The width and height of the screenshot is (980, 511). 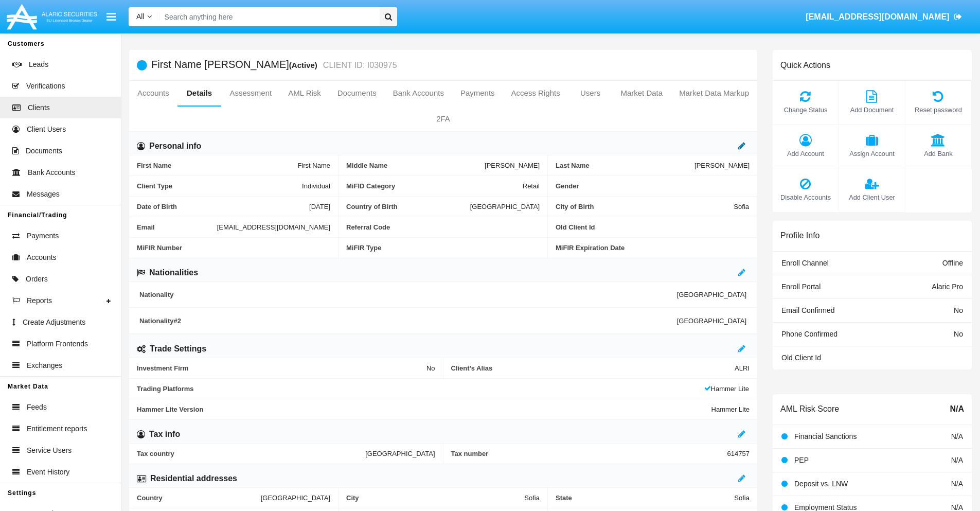 What do you see at coordinates (805, 154) in the screenshot?
I see `span: Add Account` at bounding box center [805, 154].